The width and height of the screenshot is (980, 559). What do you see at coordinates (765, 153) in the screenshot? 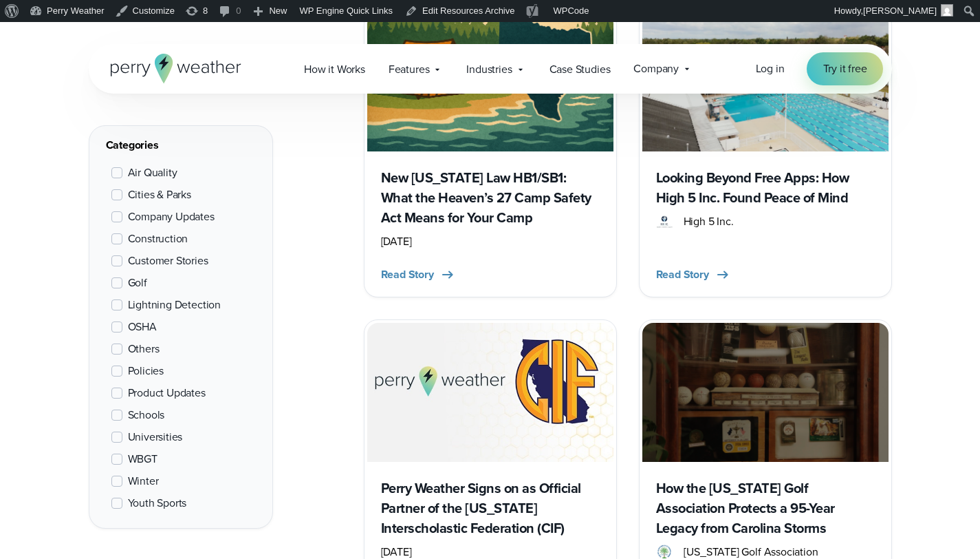
I see `a: High 5 inc. Looking Beyond Free Apps: How High 5 Inc. Found Peace of Mind High 5 Inc High 5 Inc. ...` at bounding box center [765, 153].